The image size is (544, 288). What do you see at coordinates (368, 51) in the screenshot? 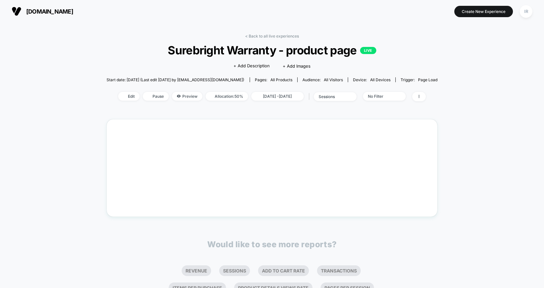
I see `p: LIVE` at bounding box center [368, 51].